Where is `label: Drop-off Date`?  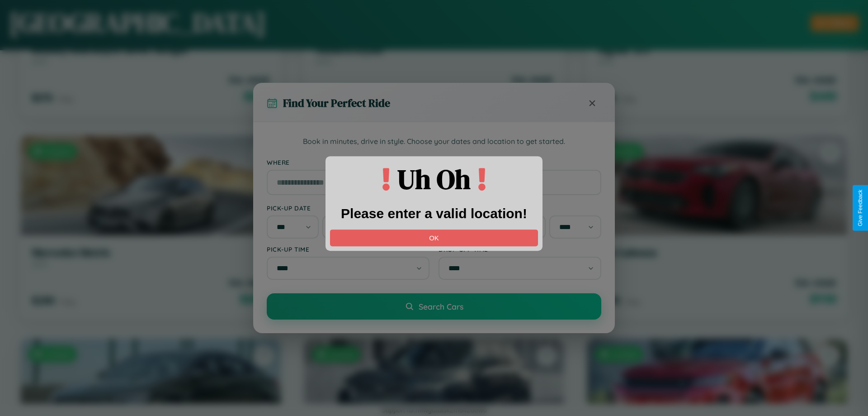 label: Drop-off Date is located at coordinates (520, 207).